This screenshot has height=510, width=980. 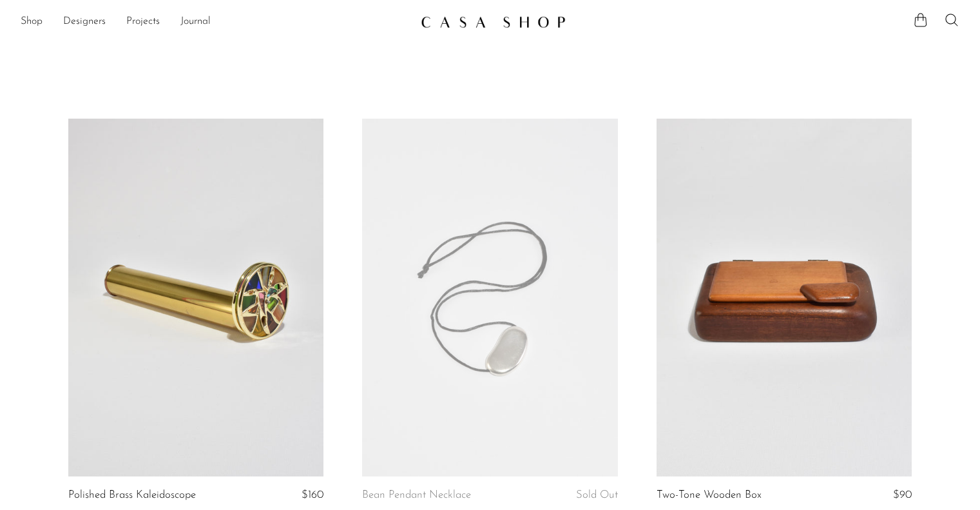 I want to click on a: Two-Tone Wooden Box, so click(x=709, y=495).